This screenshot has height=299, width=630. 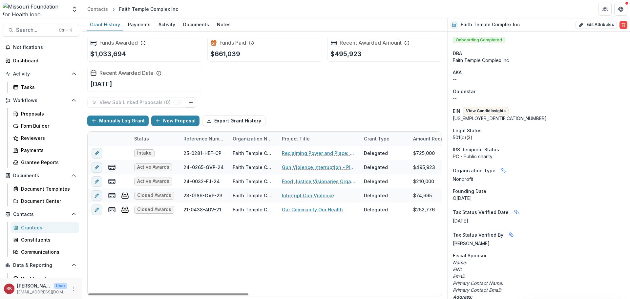 I want to click on i: Name:, so click(x=460, y=262).